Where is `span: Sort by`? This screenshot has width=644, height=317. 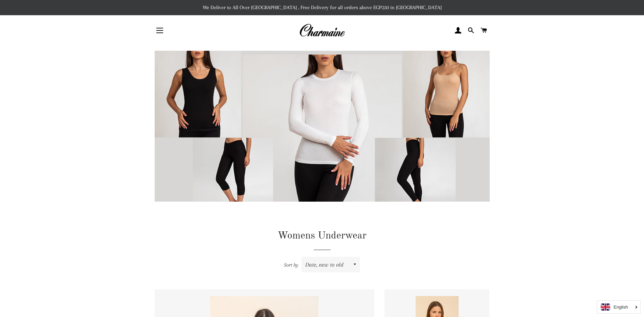
span: Sort by is located at coordinates (291, 265).